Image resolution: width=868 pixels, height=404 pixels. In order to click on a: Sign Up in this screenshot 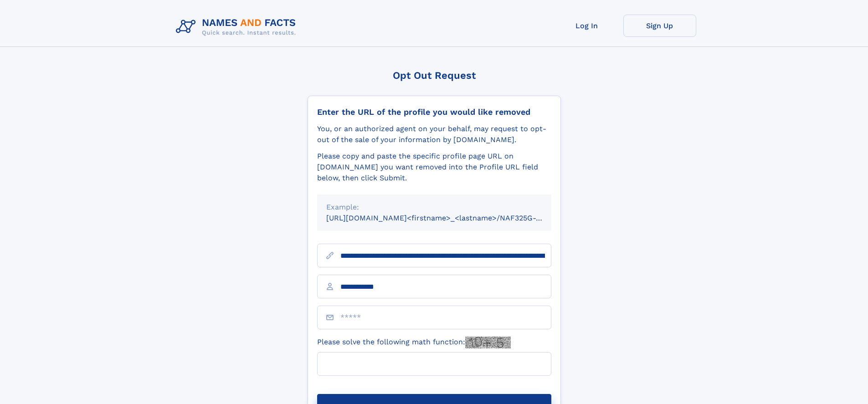, I will do `click(660, 25)`.